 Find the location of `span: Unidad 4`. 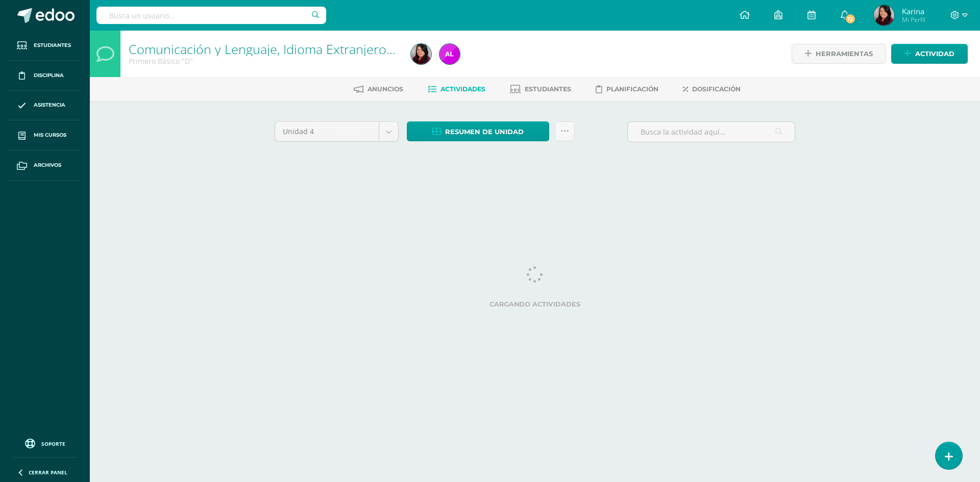

span: Unidad 4 is located at coordinates (326, 132).